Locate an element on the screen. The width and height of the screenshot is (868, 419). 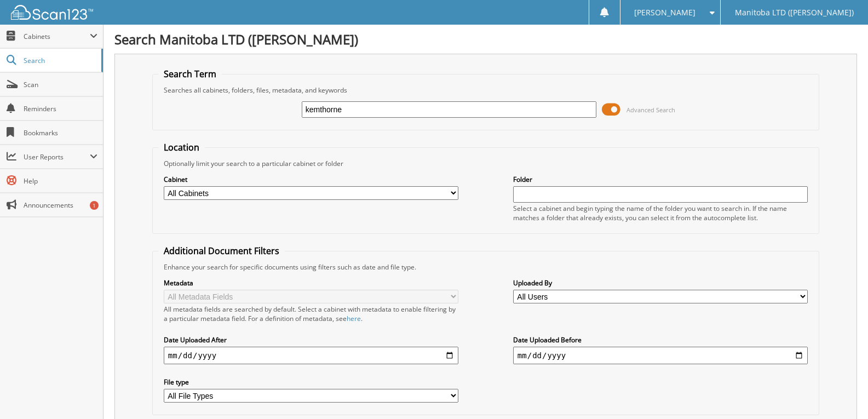
span: Advanced Search is located at coordinates (651, 110).